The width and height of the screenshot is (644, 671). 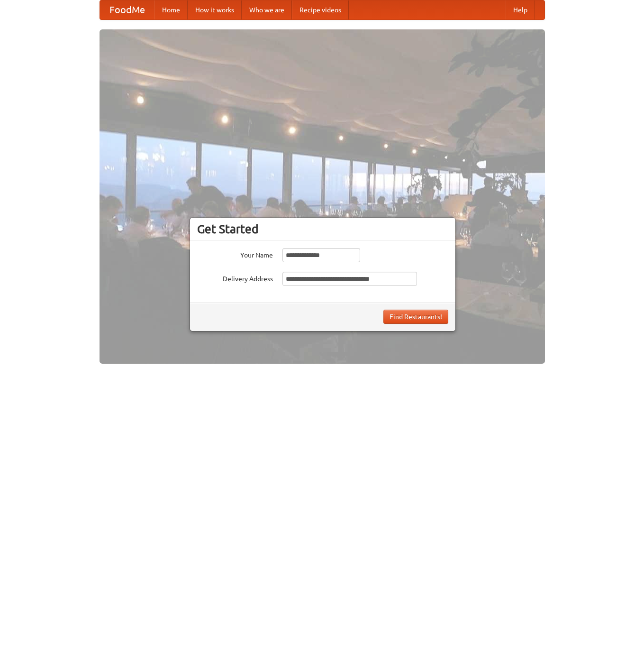 What do you see at coordinates (235, 254) in the screenshot?
I see `label: Your Name` at bounding box center [235, 254].